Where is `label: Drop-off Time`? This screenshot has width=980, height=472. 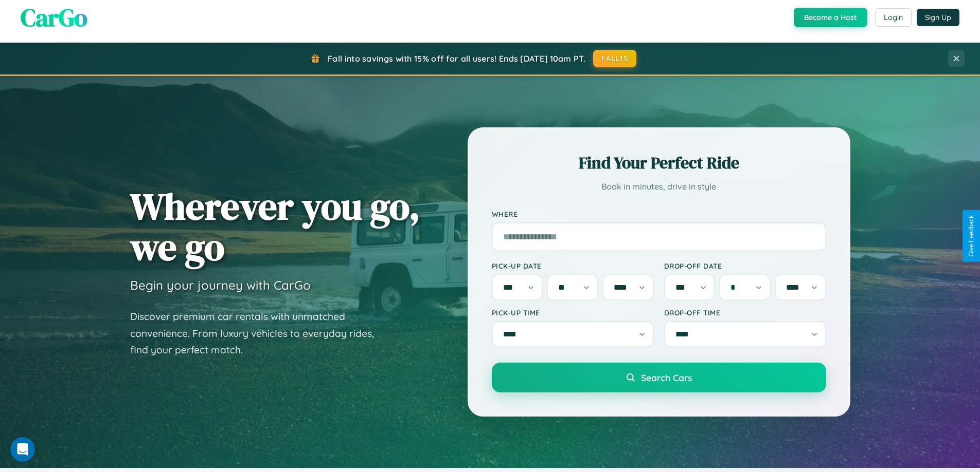
label: Drop-off Time is located at coordinates (745, 313).